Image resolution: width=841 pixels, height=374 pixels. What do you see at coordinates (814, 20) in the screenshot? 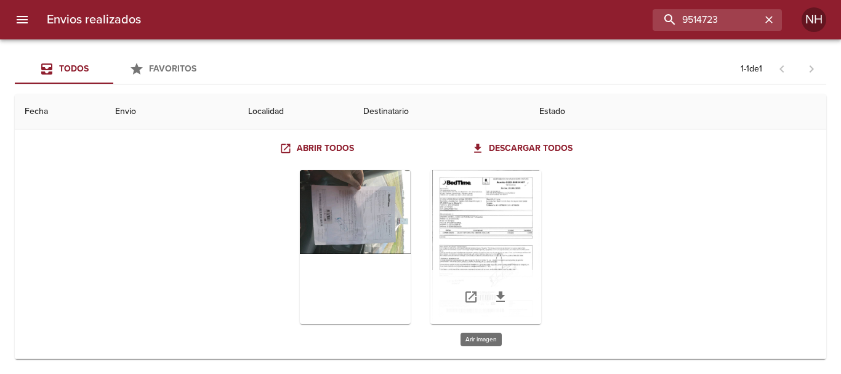
I see `div: Abrir información de usuario` at bounding box center [814, 20].